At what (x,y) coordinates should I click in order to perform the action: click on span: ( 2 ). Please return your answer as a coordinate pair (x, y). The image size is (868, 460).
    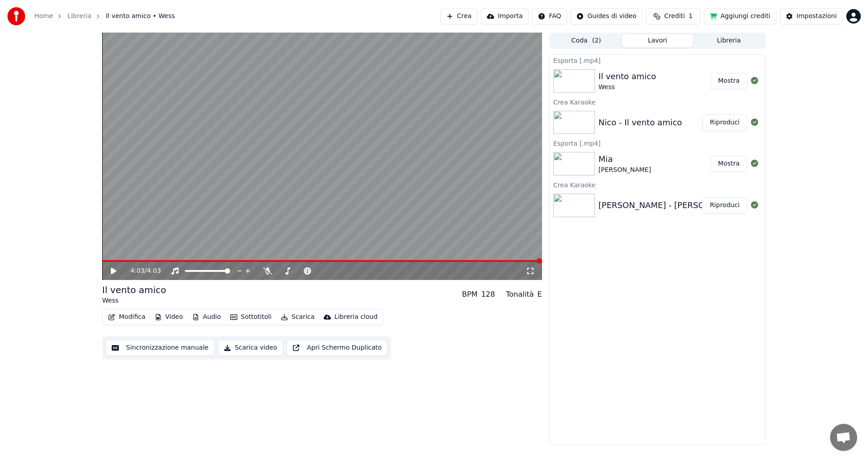
    Looking at the image, I should click on (596, 41).